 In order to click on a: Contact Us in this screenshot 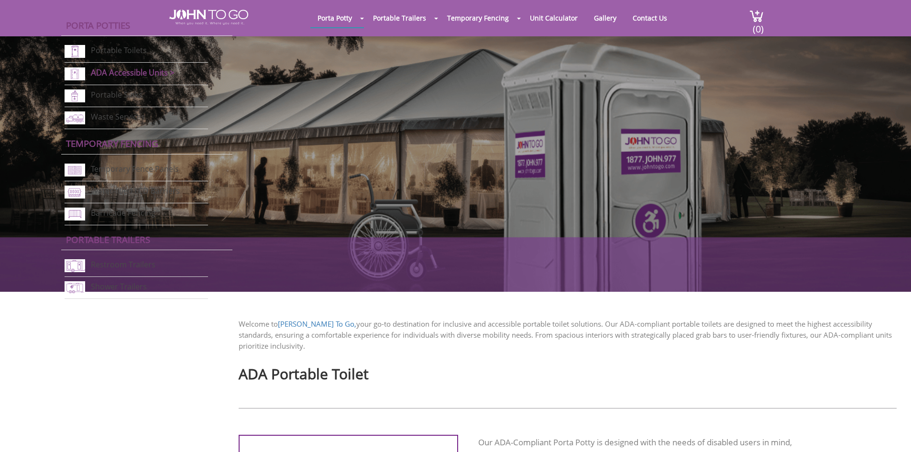, I will do `click(650, 18)`.